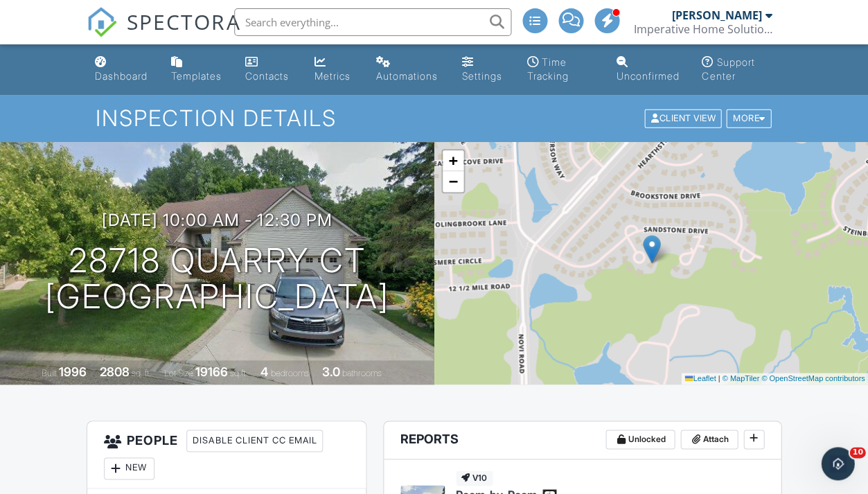 The image size is (868, 494). I want to click on div: Settings, so click(481, 75).